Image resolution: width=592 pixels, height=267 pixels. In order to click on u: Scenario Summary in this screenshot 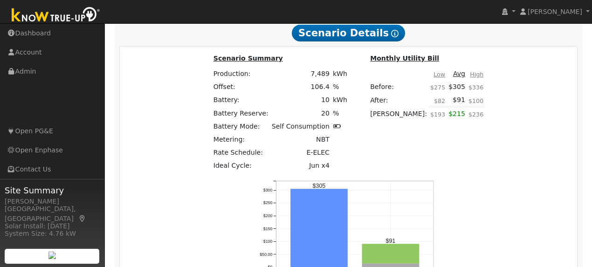, I will do `click(248, 58)`.